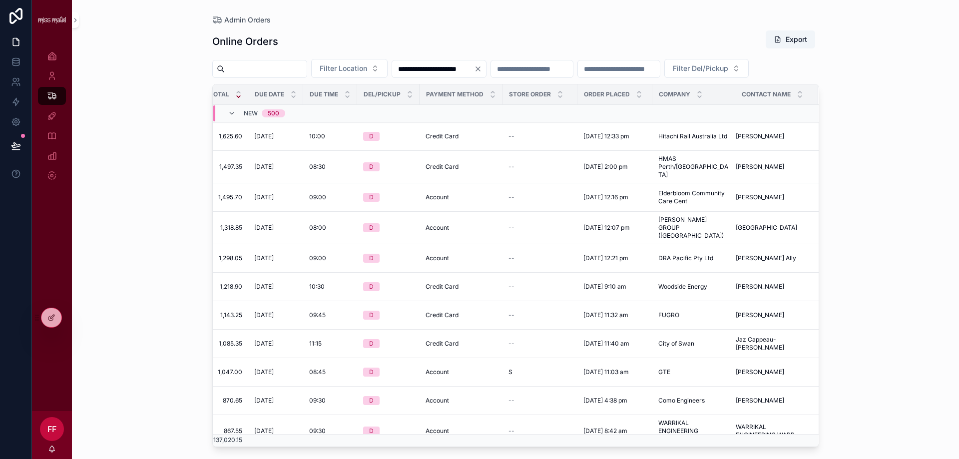 The width and height of the screenshot is (959, 459). I want to click on span: 10:00, so click(317, 136).